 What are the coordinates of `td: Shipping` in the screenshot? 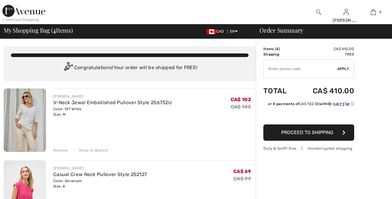 It's located at (279, 54).